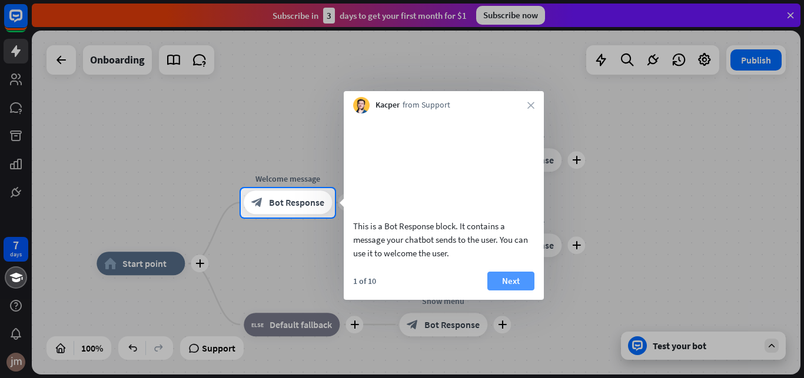  What do you see at coordinates (511, 281) in the screenshot?
I see `button: Next` at bounding box center [511, 281].